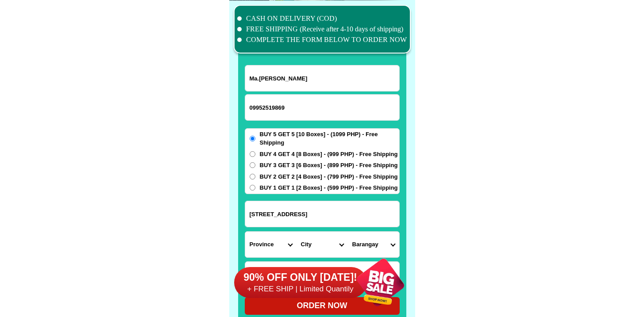 This screenshot has height=317, width=644. I want to click on input: BUY 2 GET 2 [4 Boxes] - (799 PHP) - Free Shipping, so click(252, 176).